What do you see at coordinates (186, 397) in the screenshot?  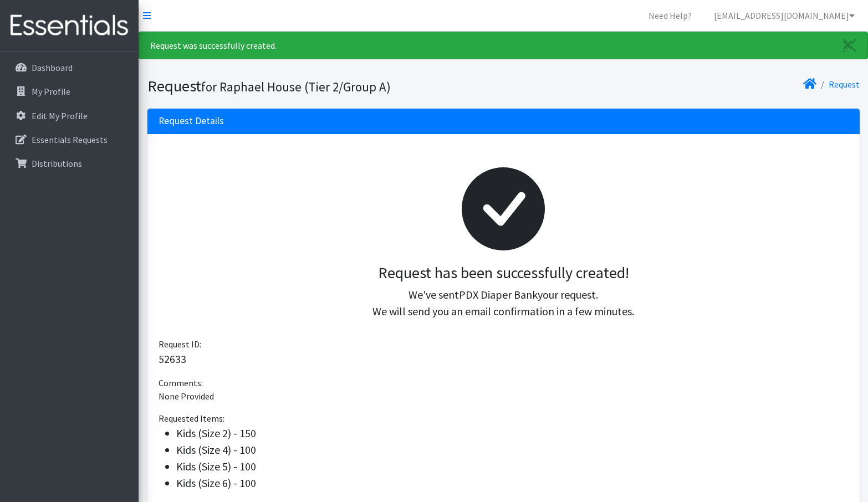 I see `span: None Provided` at bounding box center [186, 397].